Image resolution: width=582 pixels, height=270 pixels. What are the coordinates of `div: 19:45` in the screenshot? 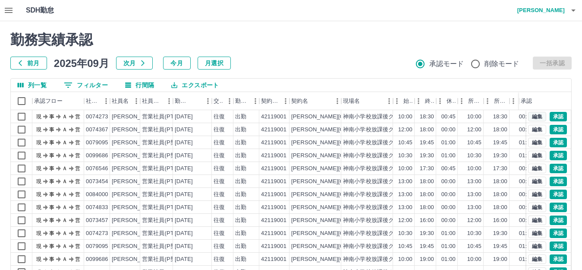 It's located at (427, 142).